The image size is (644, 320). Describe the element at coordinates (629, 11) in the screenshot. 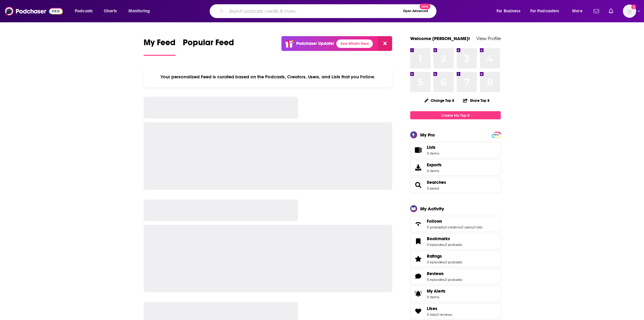

I see `span: Logged in as mdaniels` at that location.